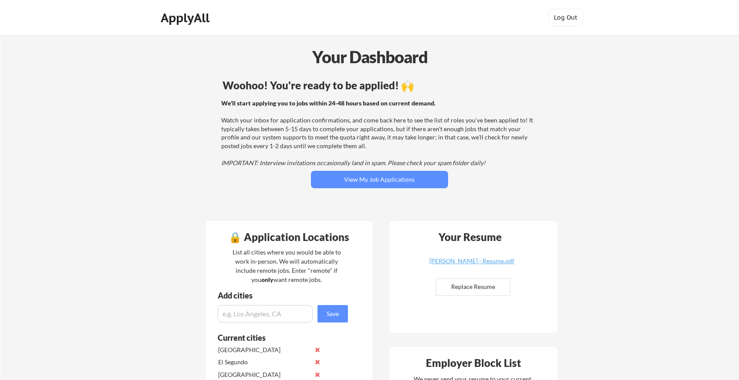 Image resolution: width=739 pixels, height=380 pixels. What do you see at coordinates (380, 85) in the screenshot?
I see `div: Woohoo! You're ready to be applied! 🙌` at bounding box center [380, 85].